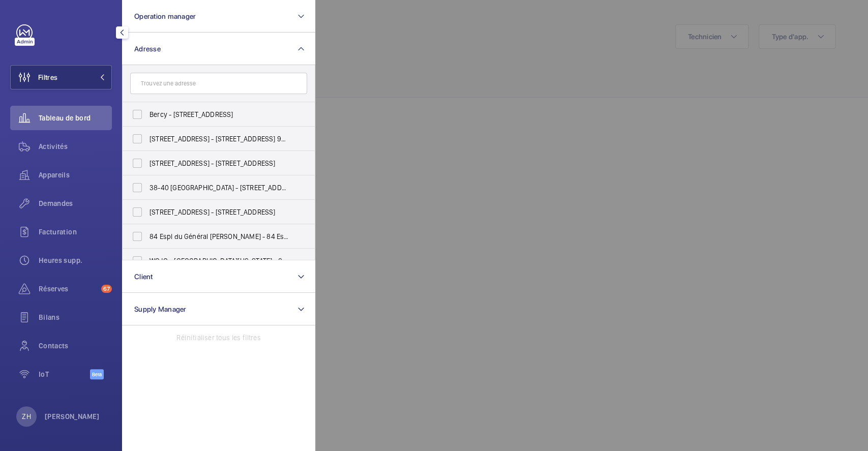 Image resolution: width=868 pixels, height=451 pixels. What do you see at coordinates (106, 289) in the screenshot?
I see `span: 67` at bounding box center [106, 289].